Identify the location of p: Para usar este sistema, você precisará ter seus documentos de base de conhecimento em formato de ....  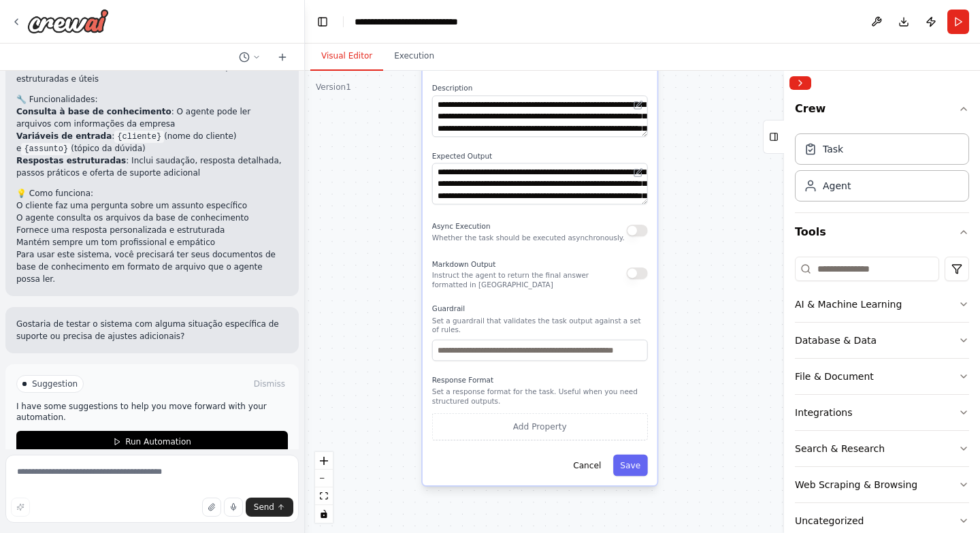
(152, 266).